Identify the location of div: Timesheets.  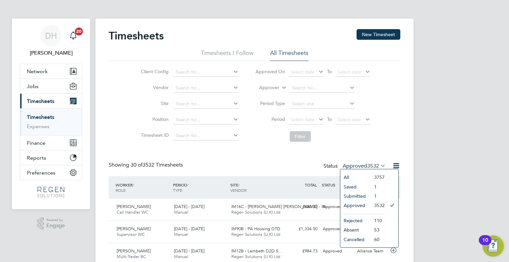
(51, 122).